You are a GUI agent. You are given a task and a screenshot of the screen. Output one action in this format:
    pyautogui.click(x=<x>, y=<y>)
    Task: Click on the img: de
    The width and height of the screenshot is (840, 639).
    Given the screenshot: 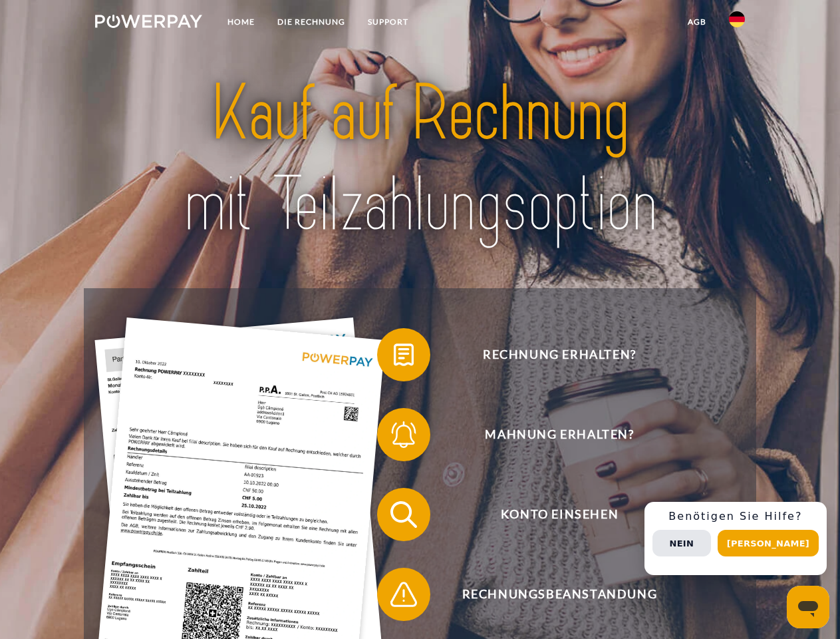 What is the action you would take?
    pyautogui.click(x=738, y=19)
    